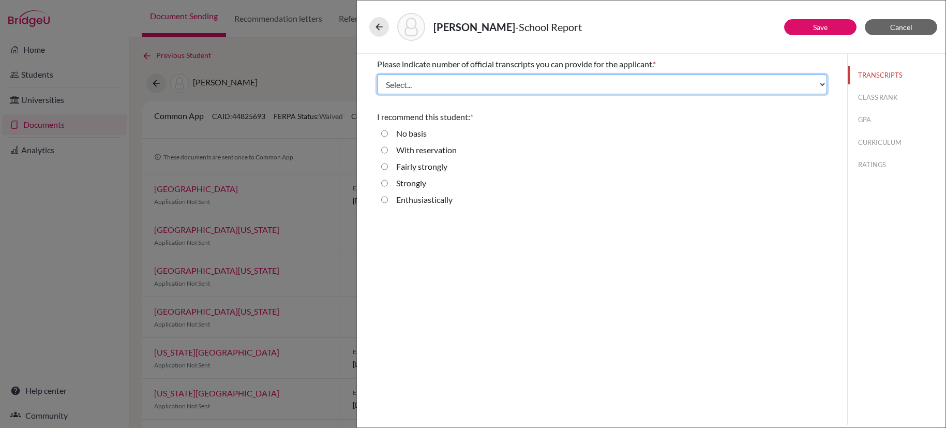  Describe the element at coordinates (897, 120) in the screenshot. I see `button: GPA` at that location.